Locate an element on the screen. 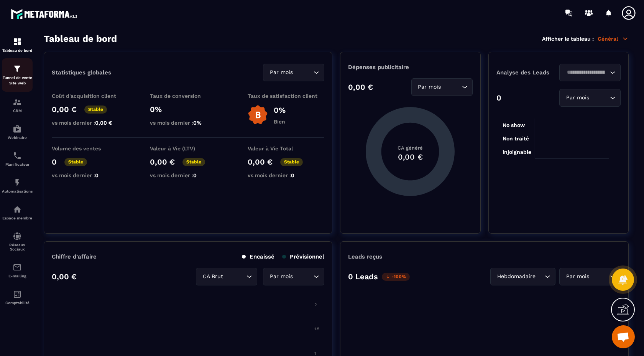 Image resolution: width=644 pixels, height=356 pixels. span: Hebdomadaire is located at coordinates (516, 277).